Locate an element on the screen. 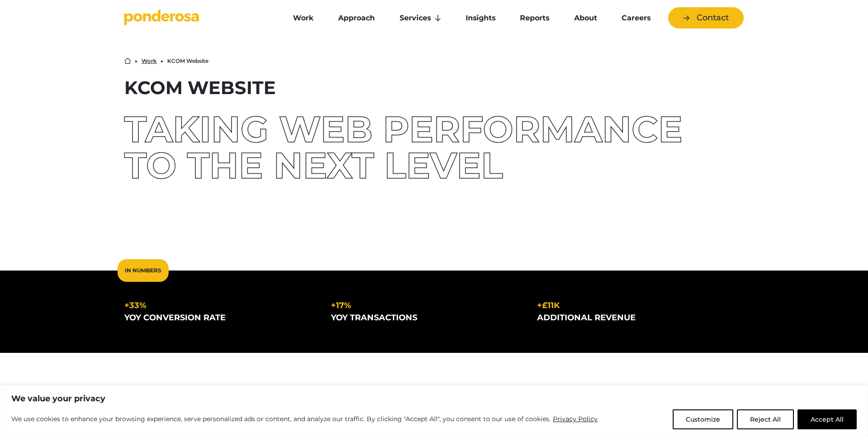 The height and width of the screenshot is (437, 868). a: Reports is located at coordinates (535, 18).